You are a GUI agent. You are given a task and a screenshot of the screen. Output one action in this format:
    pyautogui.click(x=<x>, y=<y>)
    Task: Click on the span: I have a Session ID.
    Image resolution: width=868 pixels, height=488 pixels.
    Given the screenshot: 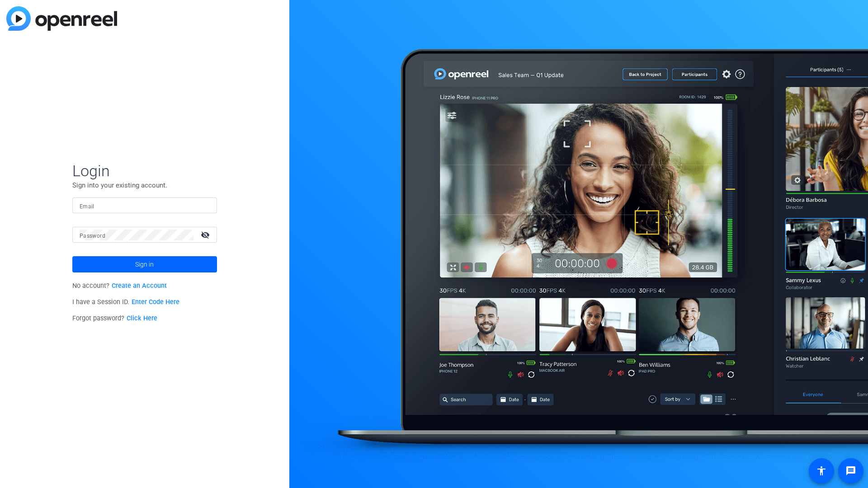 What is the action you would take?
    pyautogui.click(x=125, y=302)
    